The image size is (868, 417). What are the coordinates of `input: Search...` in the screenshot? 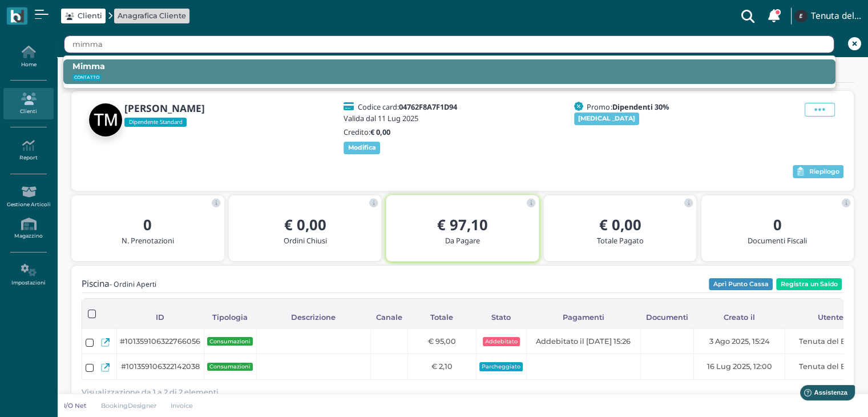 It's located at (449, 44).